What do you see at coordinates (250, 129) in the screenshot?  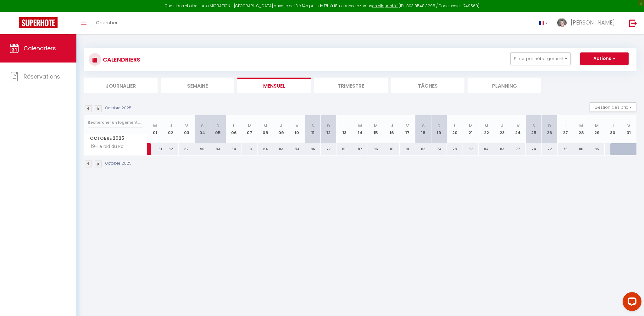 I see `th: 07` at bounding box center [250, 129].